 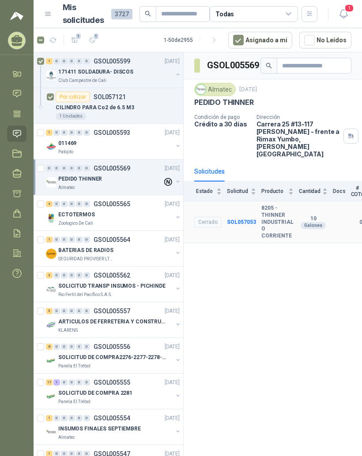 What do you see at coordinates (224, 14) in the screenshot?
I see `div: Todas` at bounding box center [224, 14].